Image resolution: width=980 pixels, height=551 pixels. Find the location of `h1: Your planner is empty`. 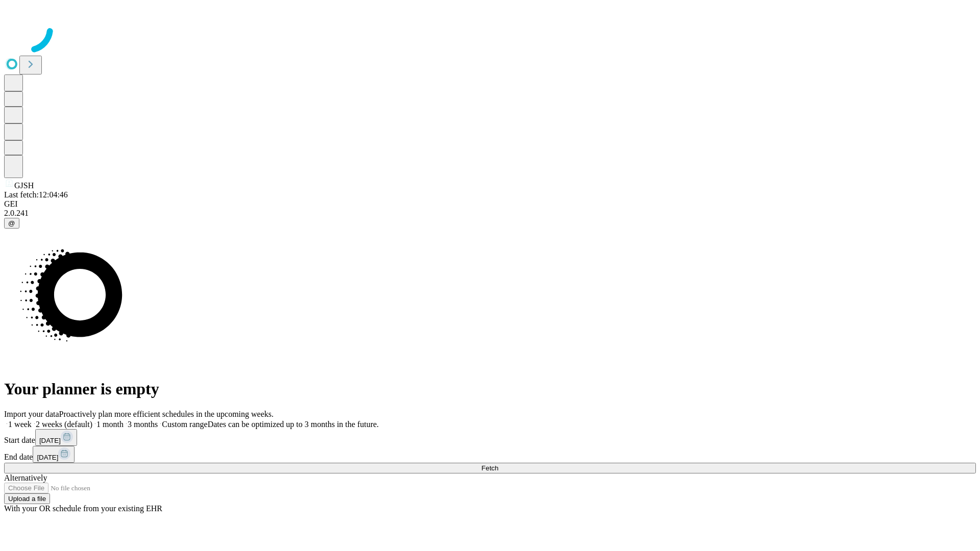

h1: Your planner is empty is located at coordinates (490, 389).